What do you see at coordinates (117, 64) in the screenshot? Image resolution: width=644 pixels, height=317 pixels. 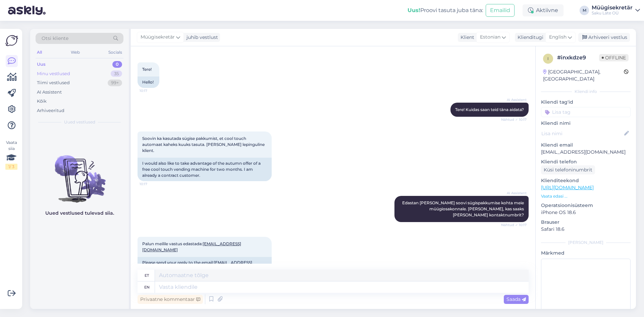 I see `div: 0` at bounding box center [117, 64].